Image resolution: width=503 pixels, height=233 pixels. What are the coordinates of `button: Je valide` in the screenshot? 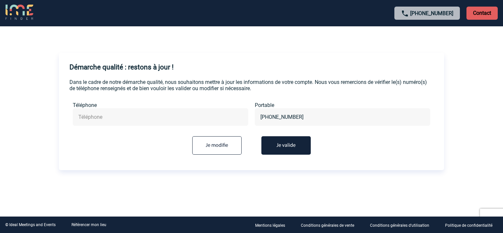 It's located at (286, 146).